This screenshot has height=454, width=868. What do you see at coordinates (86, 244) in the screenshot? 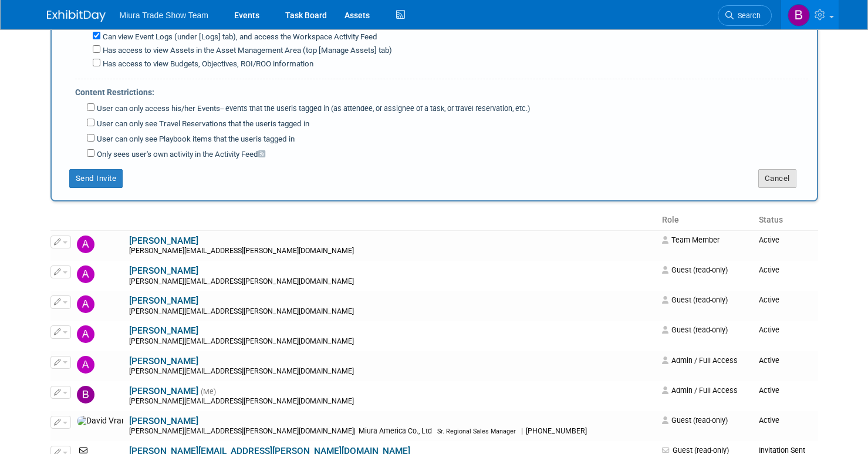
I see `img: Alec Groff` at bounding box center [86, 244].